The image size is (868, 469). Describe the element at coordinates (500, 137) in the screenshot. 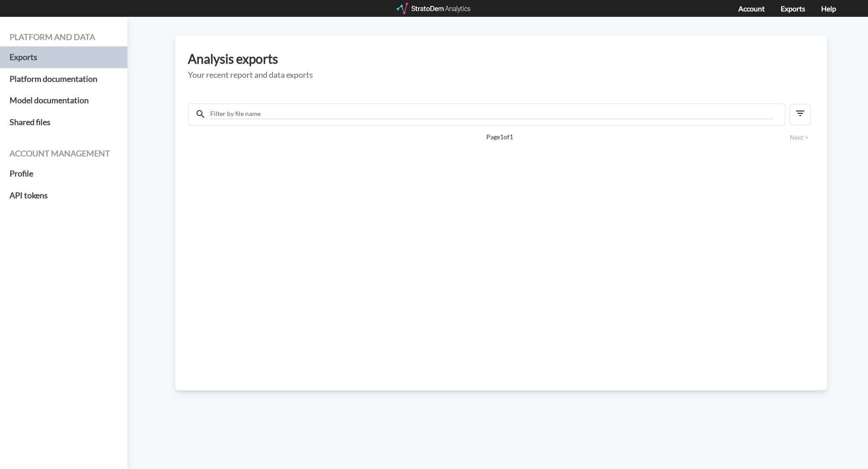

I see `span: Page 1 of 1` at that location.